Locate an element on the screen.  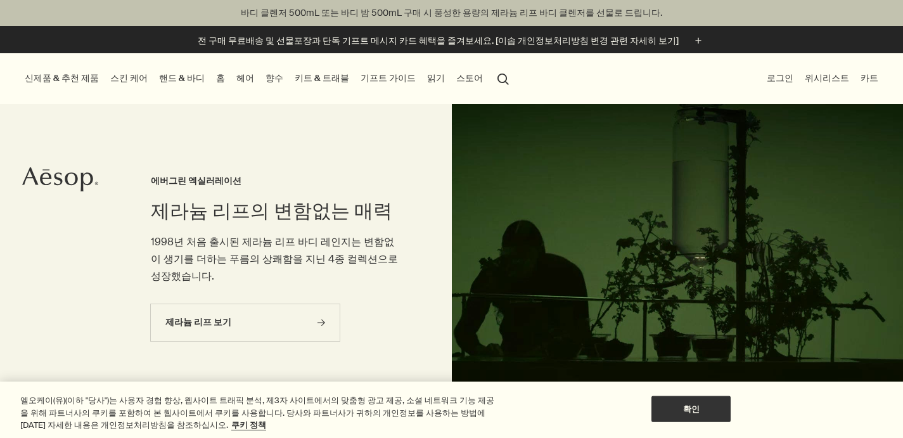
button: 신제품 & 추천 제품 is located at coordinates (61, 78).